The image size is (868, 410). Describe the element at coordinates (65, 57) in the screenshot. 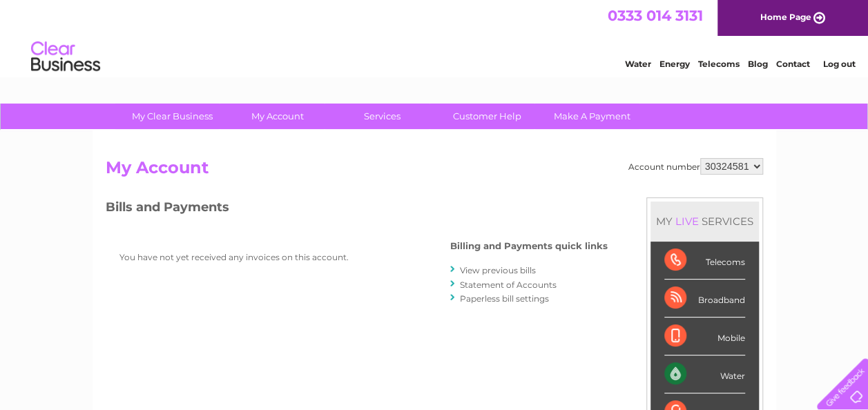

I see `img: logo.png` at that location.